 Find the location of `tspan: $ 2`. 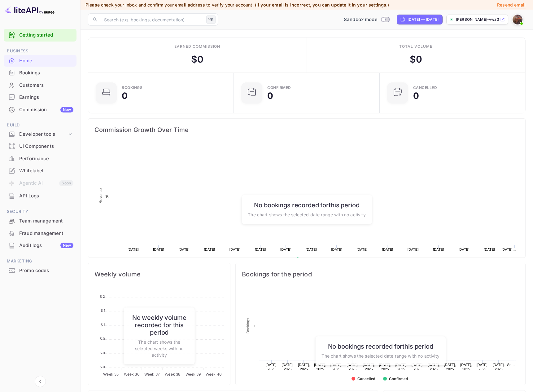

tspan: $ 2 is located at coordinates (102, 296).